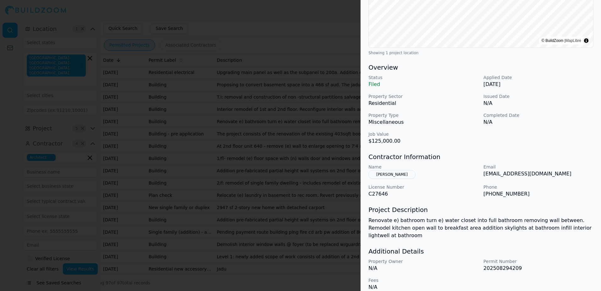  What do you see at coordinates (424, 141) in the screenshot?
I see `p: $125,000.00` at bounding box center [424, 141].